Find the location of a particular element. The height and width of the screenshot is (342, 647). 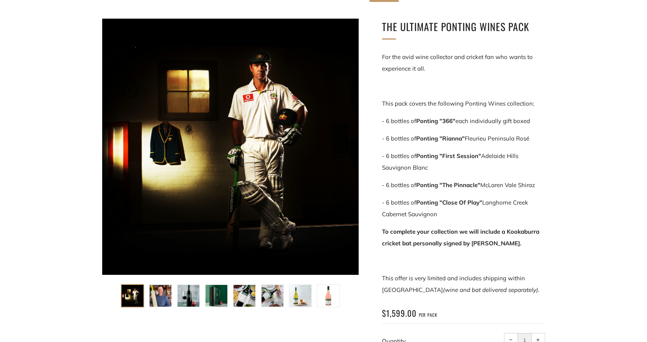

em: (wine and bat delivered separately). is located at coordinates (491, 290).